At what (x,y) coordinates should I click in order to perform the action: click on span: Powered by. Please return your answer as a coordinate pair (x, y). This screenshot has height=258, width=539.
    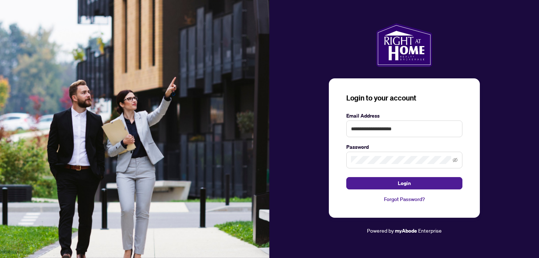
    Looking at the image, I should click on (380, 230).